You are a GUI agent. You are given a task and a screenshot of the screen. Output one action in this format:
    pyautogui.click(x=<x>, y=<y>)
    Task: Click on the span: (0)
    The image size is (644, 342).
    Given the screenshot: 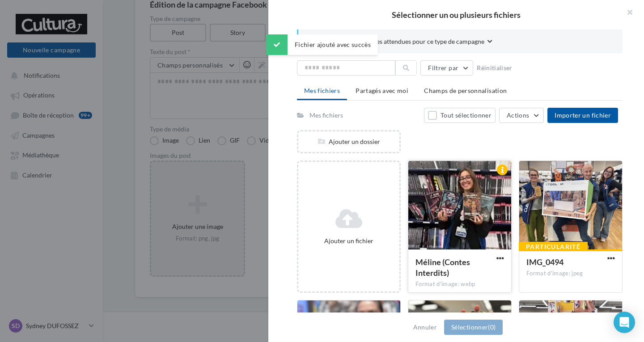 What is the action you would take?
    pyautogui.click(x=491, y=327)
    